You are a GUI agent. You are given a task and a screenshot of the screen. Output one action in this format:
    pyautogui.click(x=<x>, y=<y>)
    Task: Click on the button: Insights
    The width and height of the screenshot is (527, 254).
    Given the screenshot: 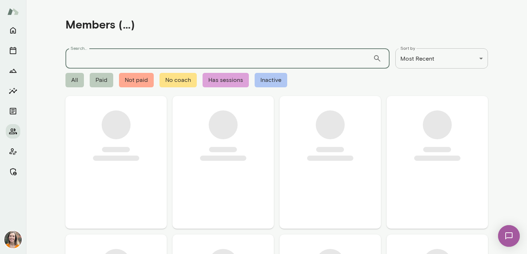 What is the action you would take?
    pyautogui.click(x=13, y=91)
    